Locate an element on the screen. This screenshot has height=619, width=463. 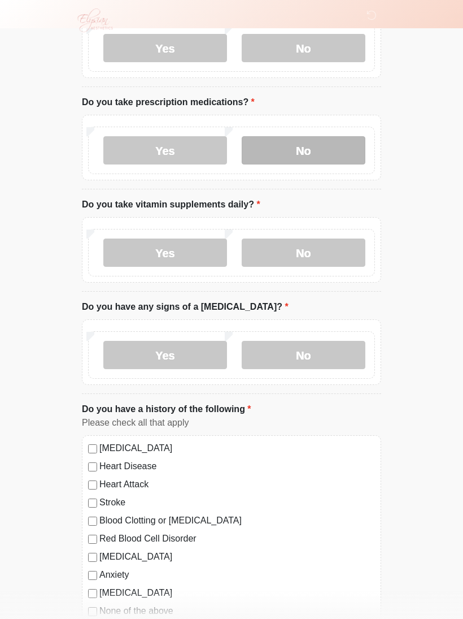
label: Do you take vitamin supplements daily? is located at coordinates (171, 205).